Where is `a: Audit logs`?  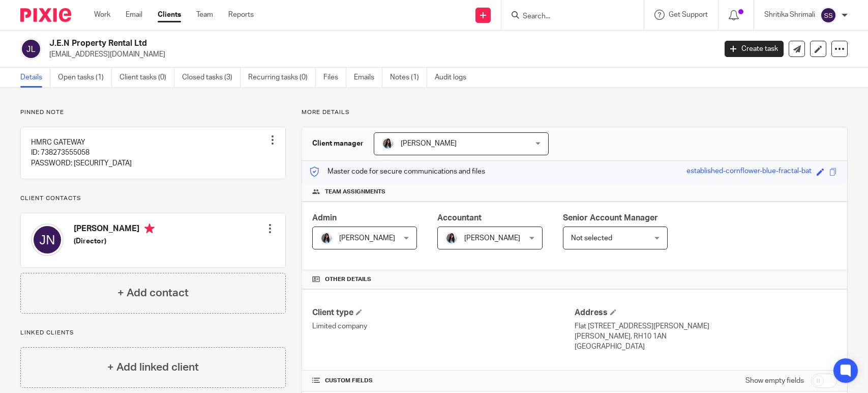
a: Audit logs is located at coordinates (454, 78).